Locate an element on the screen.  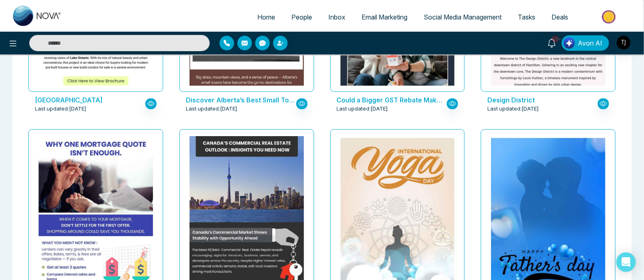
span: People is located at coordinates (301, 17).